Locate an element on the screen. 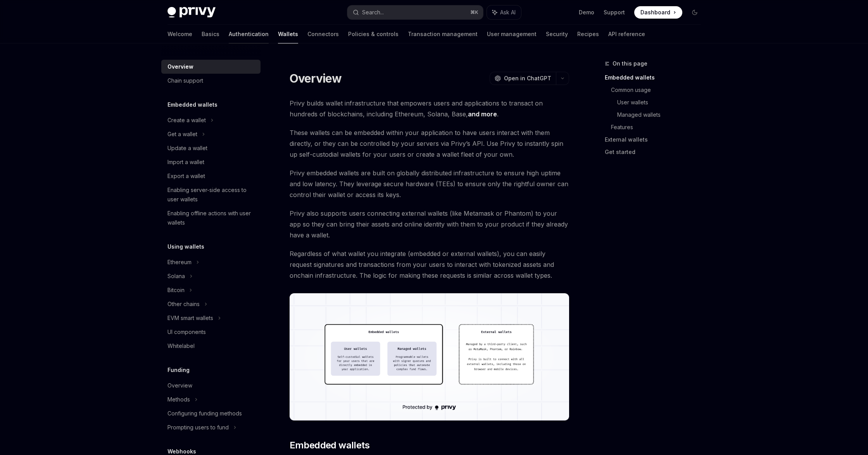 This screenshot has width=868, height=455. a: Import a wallet is located at coordinates (211, 162).